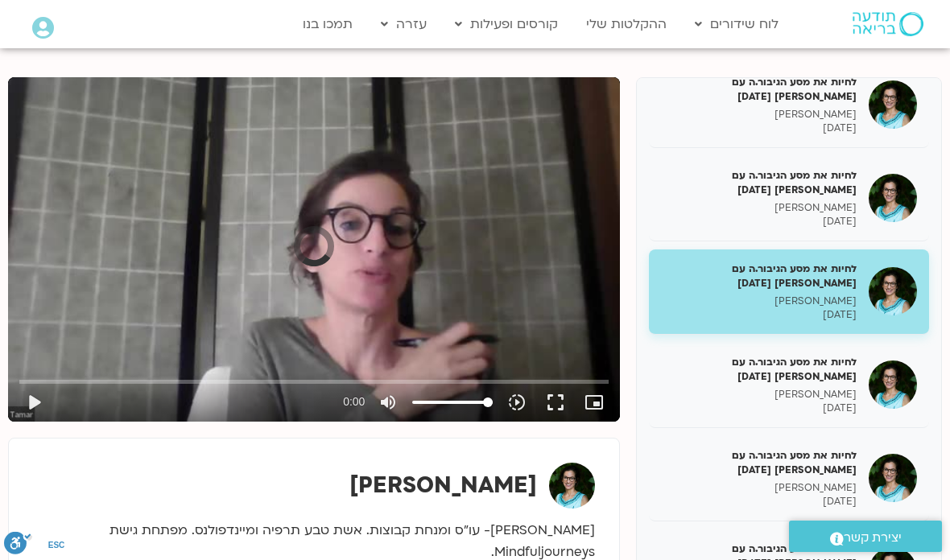 The height and width of the screenshot is (560, 950). Describe the element at coordinates (893, 478) in the screenshot. I see `img: לחיות את מסע הגיבור.ה עם תמר לינצבסקי 25/03/25` at that location.